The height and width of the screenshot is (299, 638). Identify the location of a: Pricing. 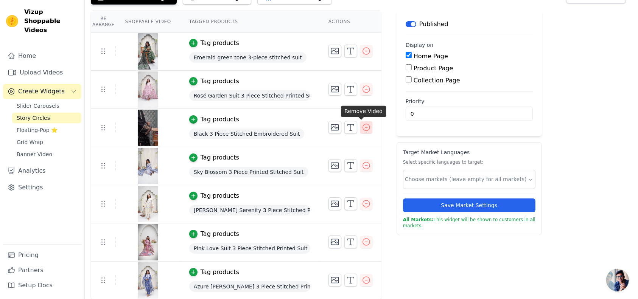
(42, 255).